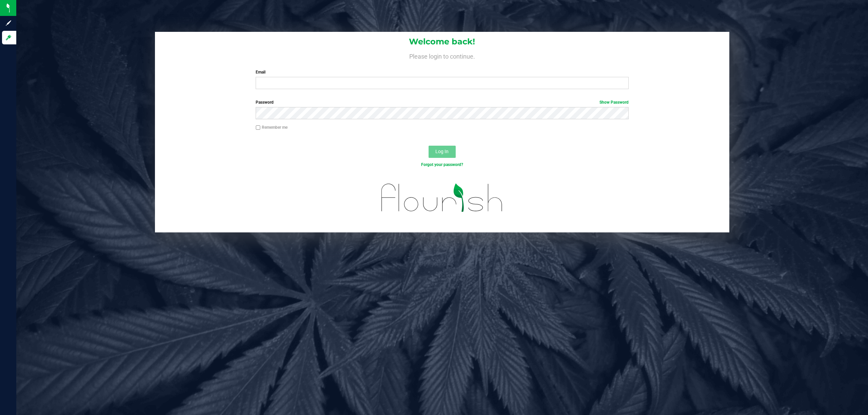 This screenshot has width=868, height=415. What do you see at coordinates (442, 42) in the screenshot?
I see `h1: Welcome back!` at bounding box center [442, 42].